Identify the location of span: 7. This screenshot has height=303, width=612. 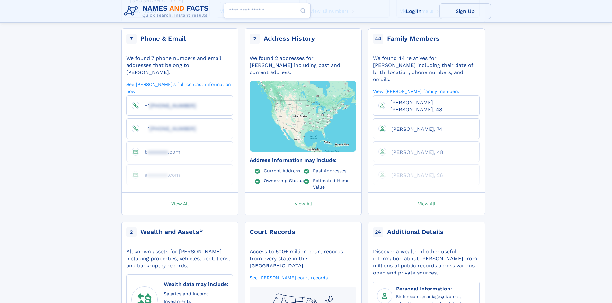
(131, 39).